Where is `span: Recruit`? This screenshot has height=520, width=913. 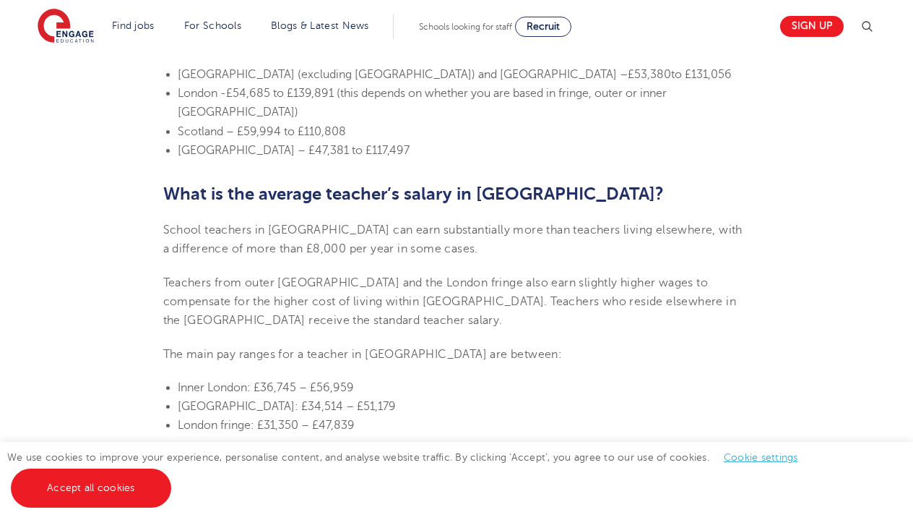
span: Recruit is located at coordinates (543, 26).